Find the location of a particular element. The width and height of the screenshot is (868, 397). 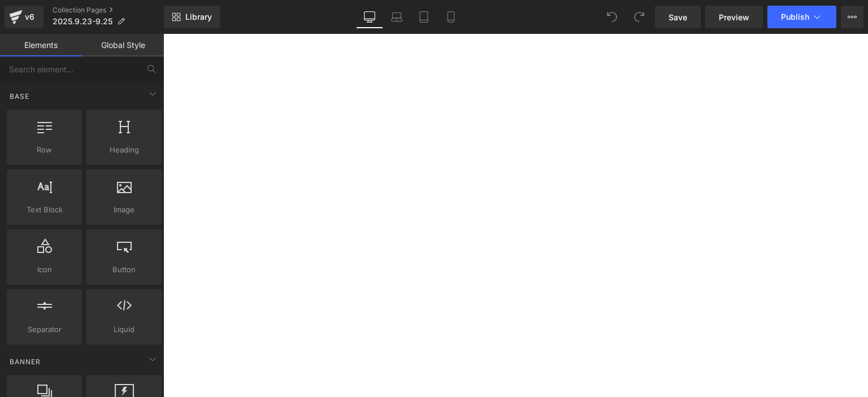

a: Global Style is located at coordinates (122, 45).